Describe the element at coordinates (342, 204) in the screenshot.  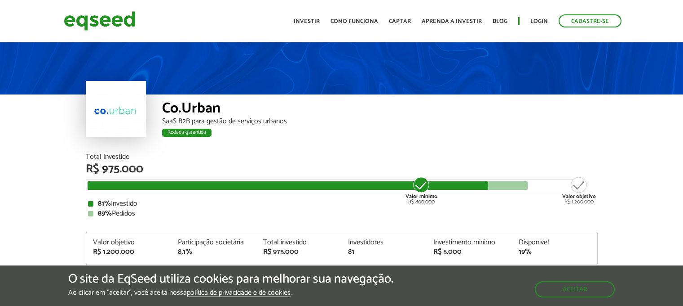
I see `div: Investido` at that location.